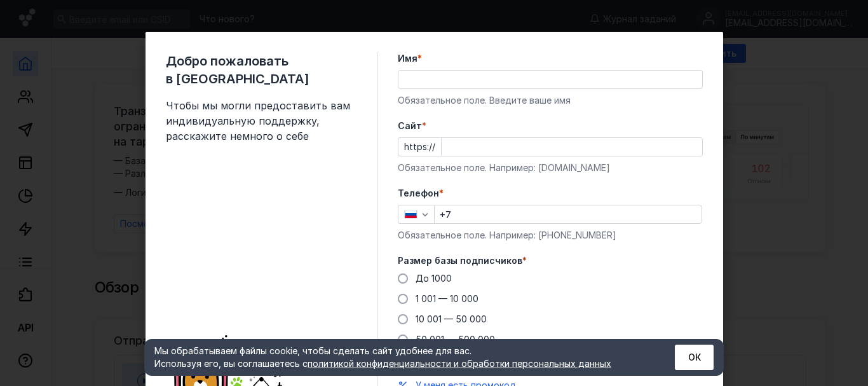 Image resolution: width=868 pixels, height=386 pixels. What do you see at coordinates (459, 363) in the screenshot?
I see `a: политикой конфиденциальности и обработки персональных данных` at bounding box center [459, 363].